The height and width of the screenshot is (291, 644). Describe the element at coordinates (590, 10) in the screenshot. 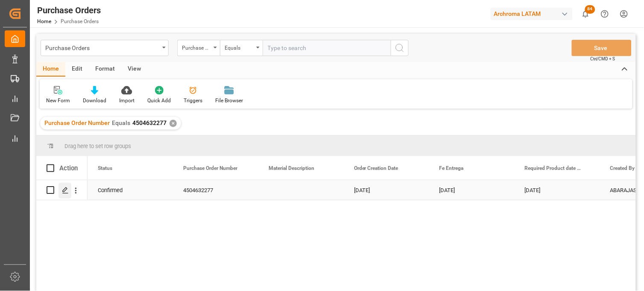

I see `span: 84` at that location.